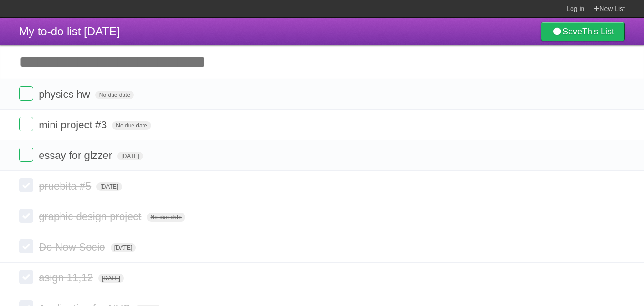 This screenshot has height=306, width=644. I want to click on span: graphic design project, so click(91, 216).